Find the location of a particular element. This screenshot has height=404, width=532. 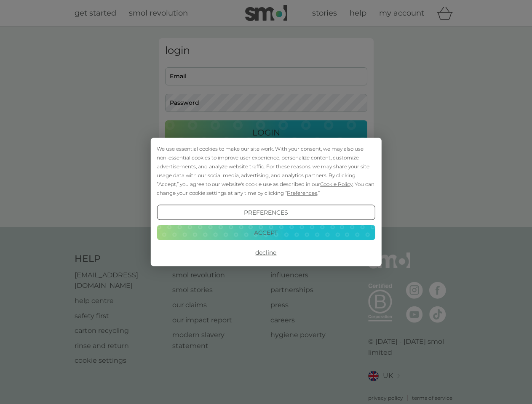

button: Preferences is located at coordinates (266, 213).